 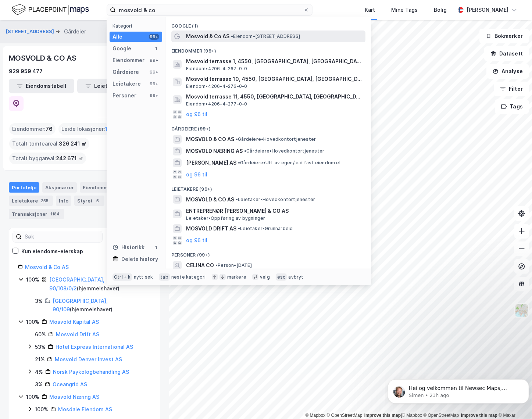 What do you see at coordinates (216, 104) in the screenshot?
I see `span: Eiendom • 4206-4-277-0-0` at bounding box center [216, 104].